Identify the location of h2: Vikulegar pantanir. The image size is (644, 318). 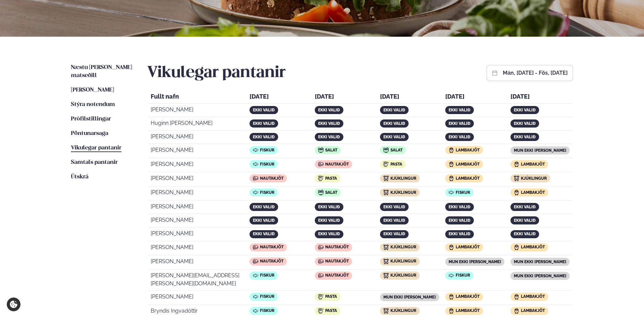
(216, 73).